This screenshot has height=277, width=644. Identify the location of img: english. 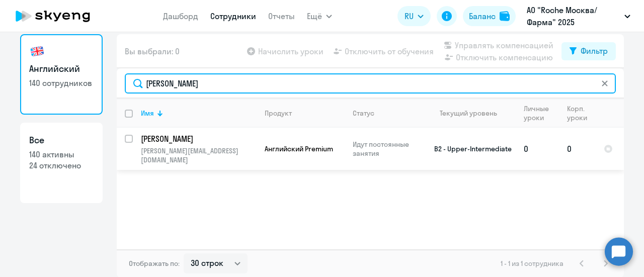
(37, 51).